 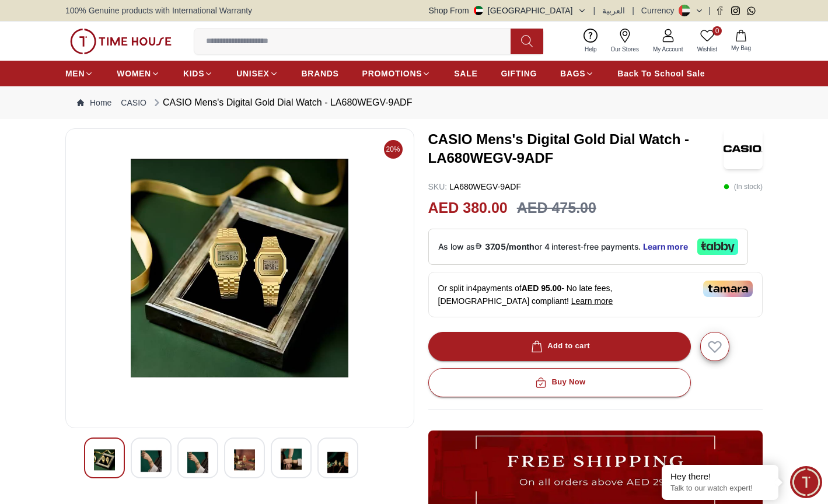 I want to click on span: KIDS, so click(x=194, y=73).